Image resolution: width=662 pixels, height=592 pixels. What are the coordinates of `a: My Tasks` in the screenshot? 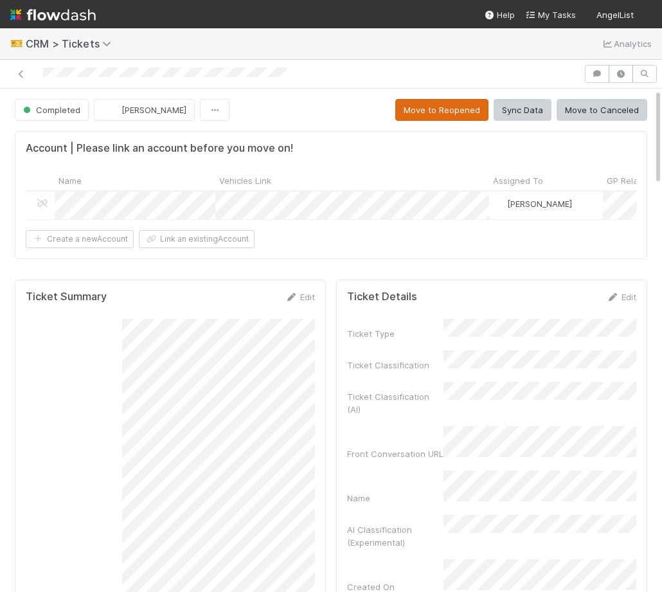 It's located at (550, 15).